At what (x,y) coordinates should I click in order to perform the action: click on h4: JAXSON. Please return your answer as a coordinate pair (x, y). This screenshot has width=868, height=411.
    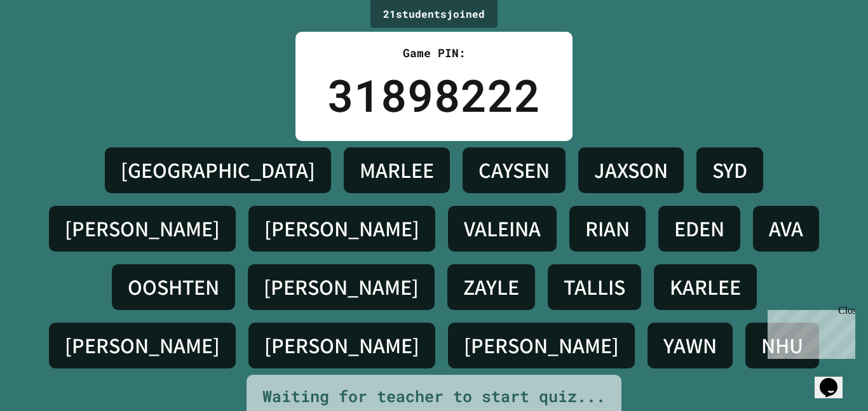
    Looking at the image, I should click on (631, 170).